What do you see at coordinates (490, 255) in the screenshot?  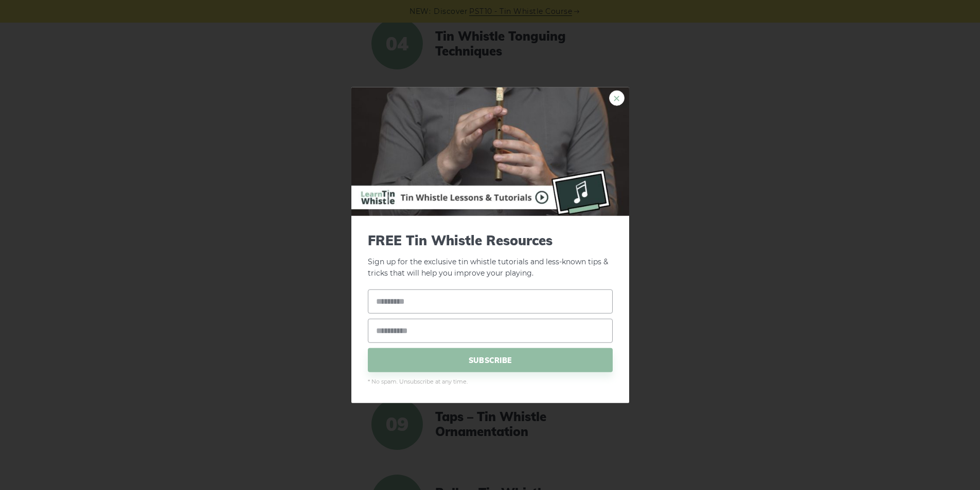 I see `p: Sign up for the exclusive tin whistle tutorials and less-known tips & tricks that will help you i...` at bounding box center [490, 255].